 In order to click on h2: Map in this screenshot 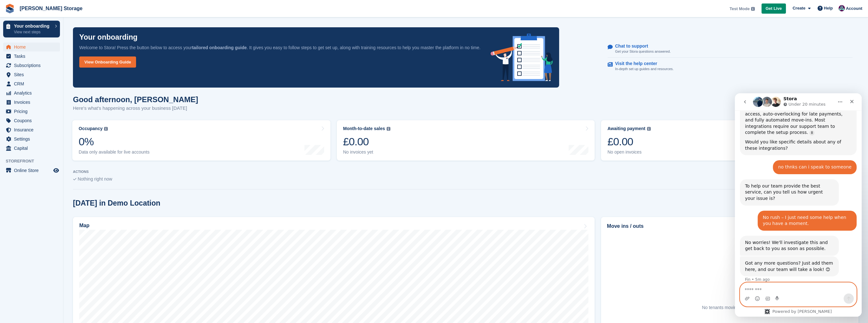, I will do `click(85, 226)`.